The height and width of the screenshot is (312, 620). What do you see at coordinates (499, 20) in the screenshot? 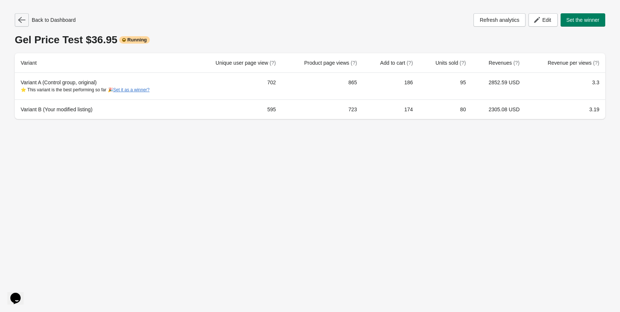
I see `button: Refresh analytics` at bounding box center [499, 20].